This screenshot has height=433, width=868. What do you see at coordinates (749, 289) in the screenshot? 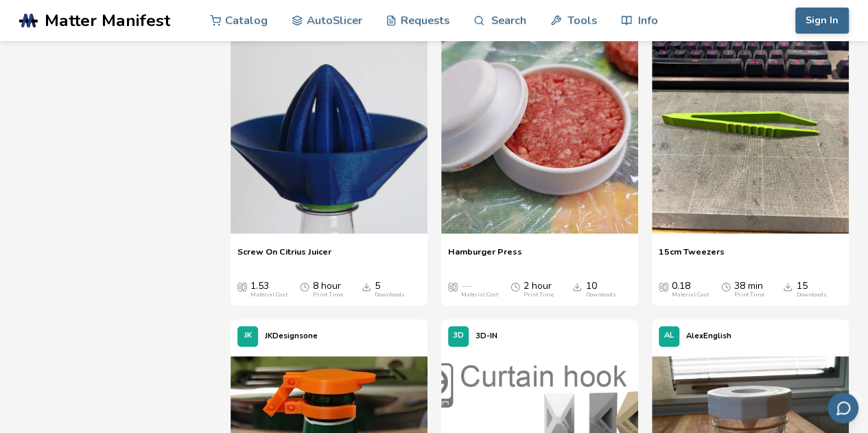
I see `div: 38 min` at bounding box center [749, 289].